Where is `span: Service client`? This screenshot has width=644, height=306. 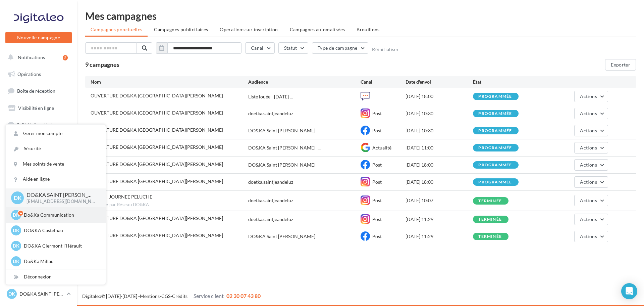 span: Service client is located at coordinates (209, 295).